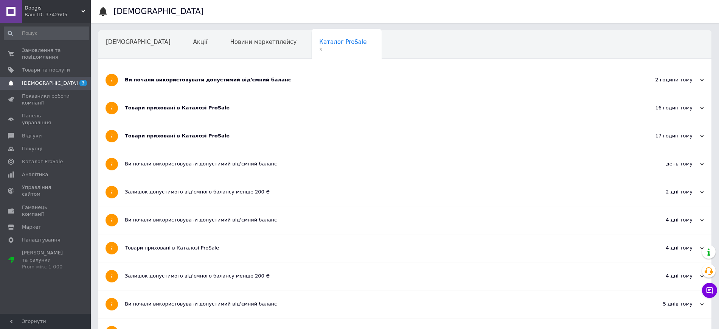 The width and height of the screenshot is (719, 329). Describe the element at coordinates (666, 304) in the screenshot. I see `div: 5 днів тому` at that location.